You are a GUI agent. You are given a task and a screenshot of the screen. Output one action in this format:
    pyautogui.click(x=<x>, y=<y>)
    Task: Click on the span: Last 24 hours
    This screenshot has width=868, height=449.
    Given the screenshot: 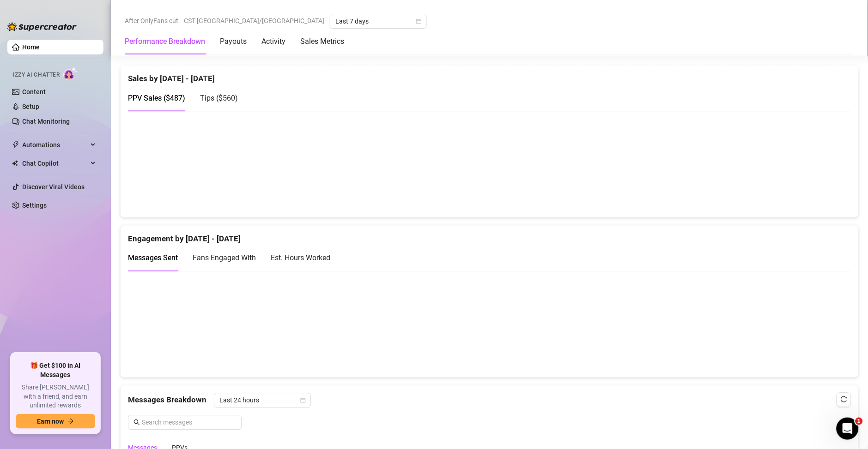 What is the action you would take?
    pyautogui.click(x=263, y=401)
    